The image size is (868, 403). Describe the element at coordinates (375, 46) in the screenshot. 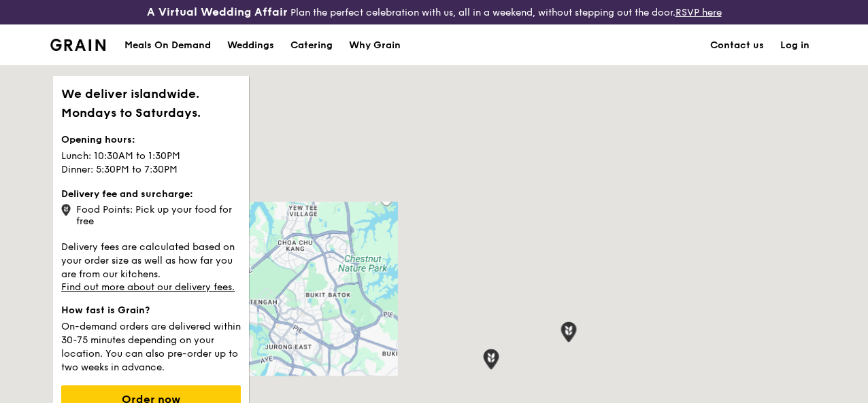

I see `div: Why Grain` at that location.